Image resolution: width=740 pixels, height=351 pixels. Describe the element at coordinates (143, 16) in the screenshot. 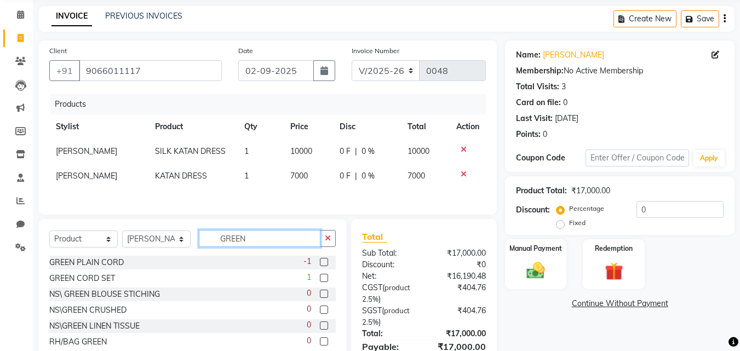

I see `a: PREVIOUS INVOICES` at that location.